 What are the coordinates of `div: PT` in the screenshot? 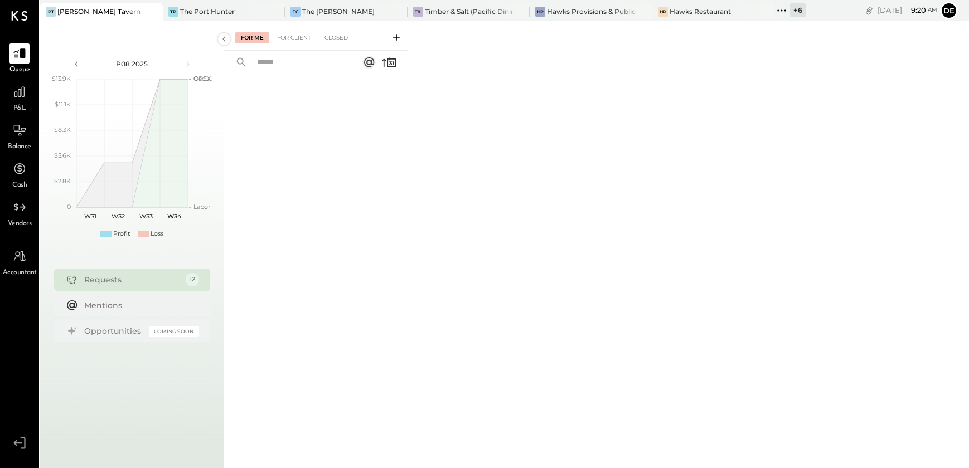 It's located at (51, 12).